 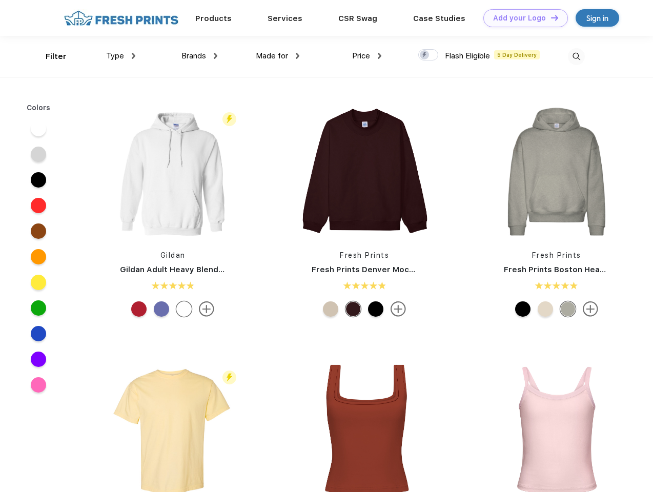 What do you see at coordinates (353, 309) in the screenshot?
I see `div: Burgundy` at bounding box center [353, 309].